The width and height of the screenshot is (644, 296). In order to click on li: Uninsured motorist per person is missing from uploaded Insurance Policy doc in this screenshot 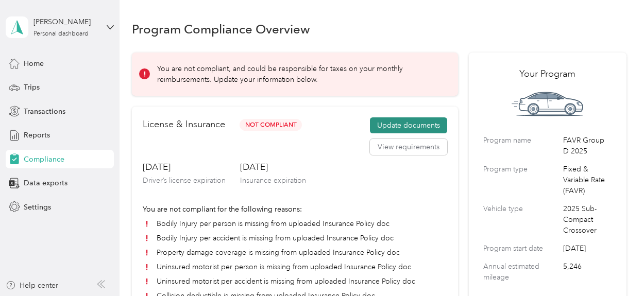, I will do `click(294, 267)`.